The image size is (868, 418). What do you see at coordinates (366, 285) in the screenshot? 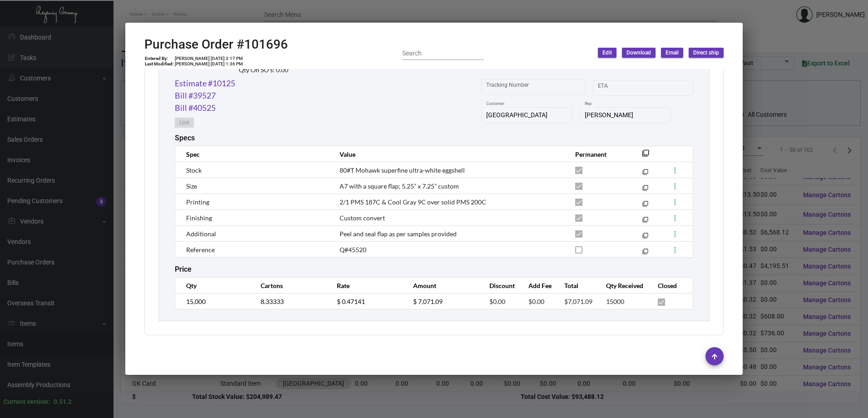
I see `th: Rate` at bounding box center [366, 285].